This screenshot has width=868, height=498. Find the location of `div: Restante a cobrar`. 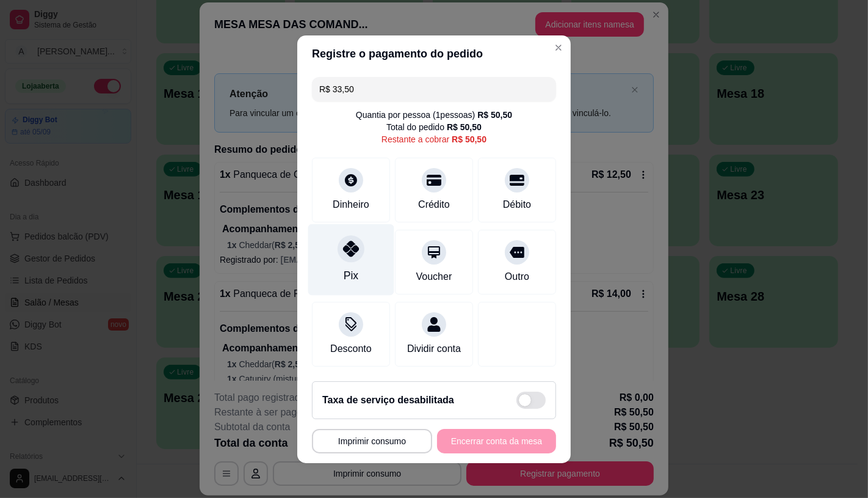

div: Restante a cobrar is located at coordinates (434, 139).